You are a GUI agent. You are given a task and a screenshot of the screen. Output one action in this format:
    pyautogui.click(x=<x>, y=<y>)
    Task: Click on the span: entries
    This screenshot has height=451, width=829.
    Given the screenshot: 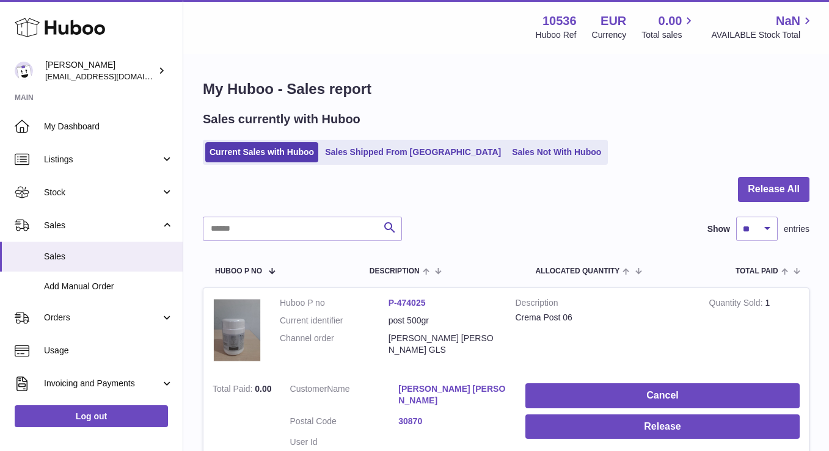 What is the action you would take?
    pyautogui.click(x=797, y=229)
    